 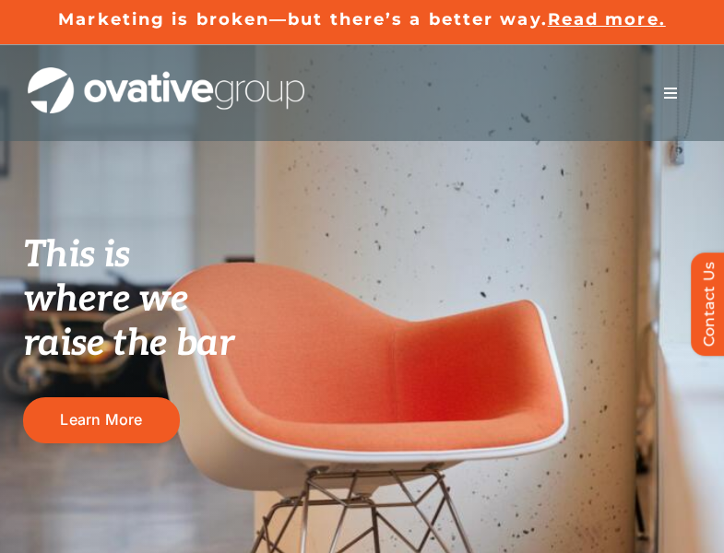 I want to click on span: Read more., so click(x=607, y=19).